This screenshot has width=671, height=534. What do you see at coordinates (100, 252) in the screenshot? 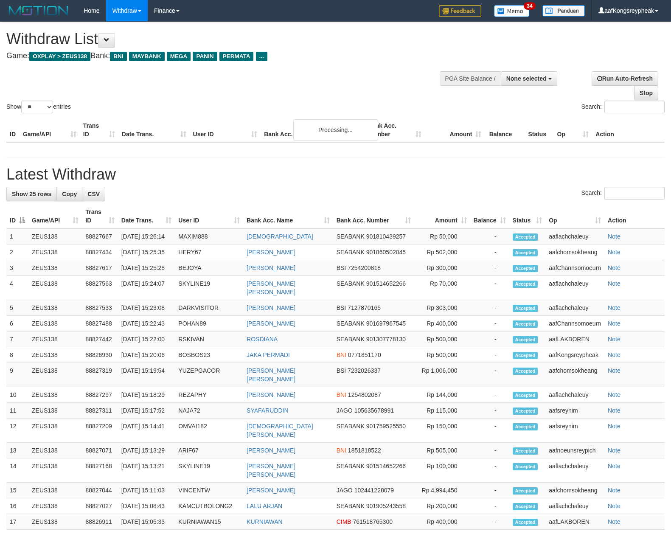
I see `td: 88827434` at bounding box center [100, 252].